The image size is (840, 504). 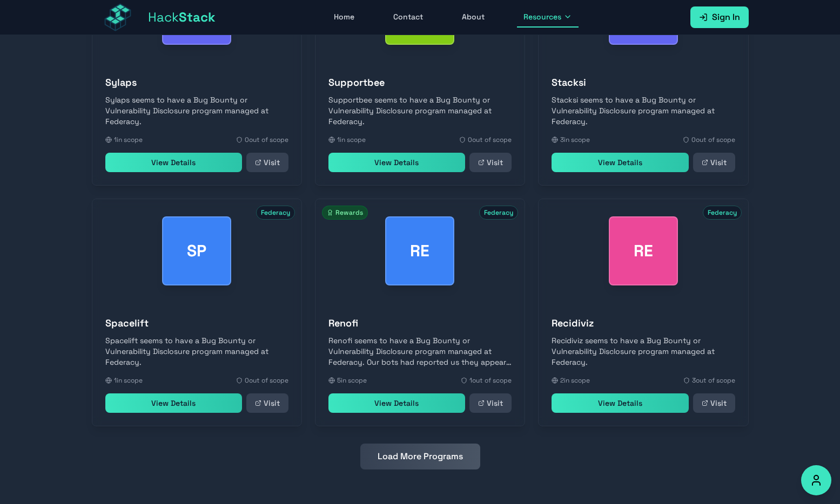 I want to click on button: Resources, so click(x=548, y=17).